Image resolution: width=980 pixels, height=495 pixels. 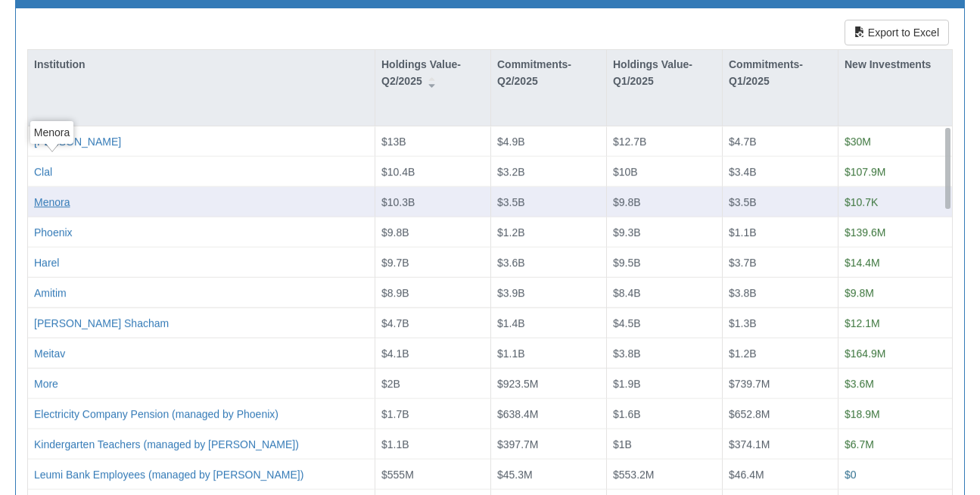 I want to click on span: $638.4M, so click(x=518, y=414).